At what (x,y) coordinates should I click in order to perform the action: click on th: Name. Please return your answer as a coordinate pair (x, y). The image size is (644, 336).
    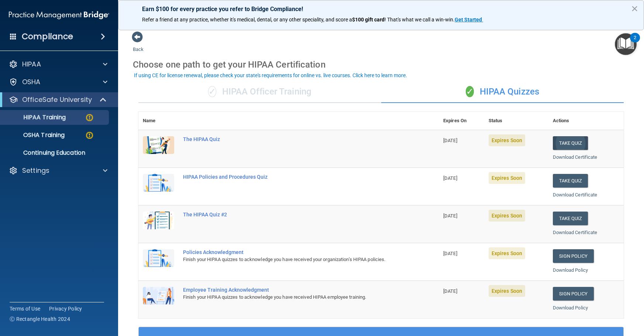
    Looking at the image, I should click on (159, 120).